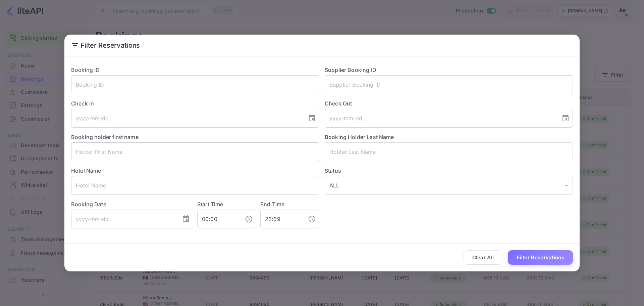 Image resolution: width=644 pixels, height=306 pixels. Describe the element at coordinates (195, 85) in the screenshot. I see `input: Booking ID` at that location.